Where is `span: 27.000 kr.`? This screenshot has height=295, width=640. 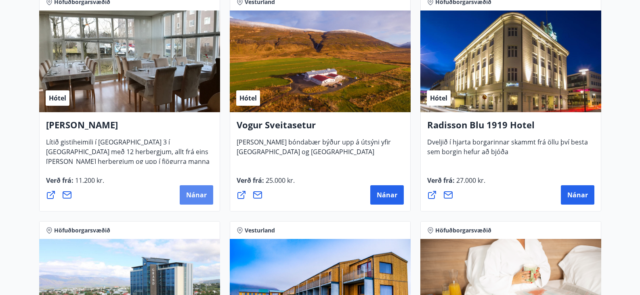 span: 27.000 kr. is located at coordinates (470, 181).